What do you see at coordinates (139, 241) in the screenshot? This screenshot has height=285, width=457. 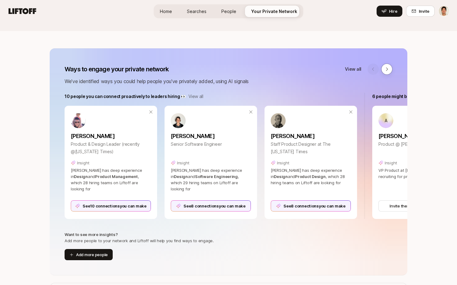 I see `p: Add more people to your network and Liftoff will help you find ways to engage.` at bounding box center [139, 241].